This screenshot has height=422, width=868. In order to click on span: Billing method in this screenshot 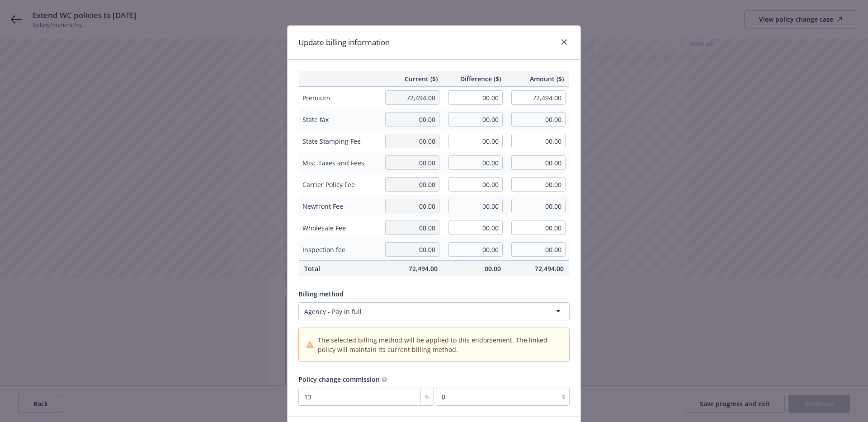, I will do `click(321, 294)`.